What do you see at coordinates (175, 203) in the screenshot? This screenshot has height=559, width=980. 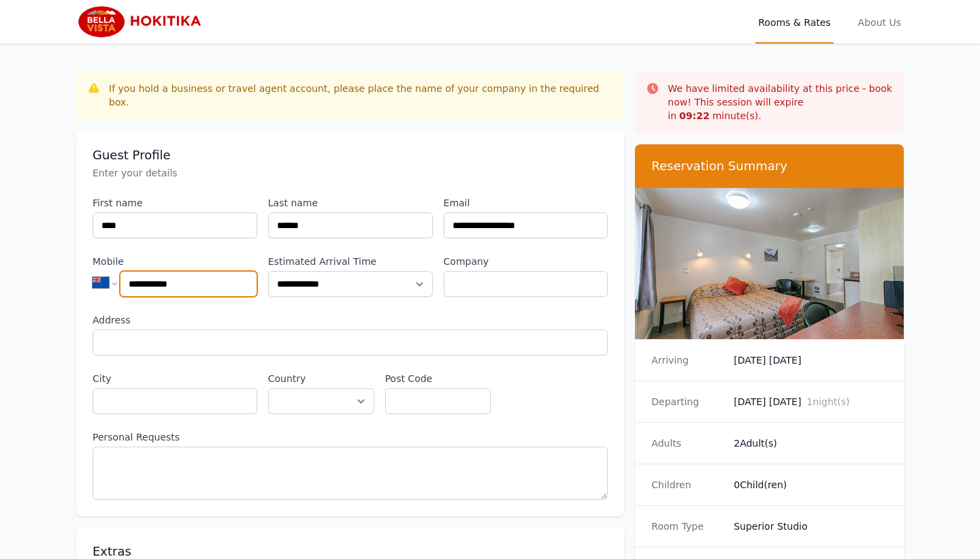 I see `label: First name` at bounding box center [175, 203].